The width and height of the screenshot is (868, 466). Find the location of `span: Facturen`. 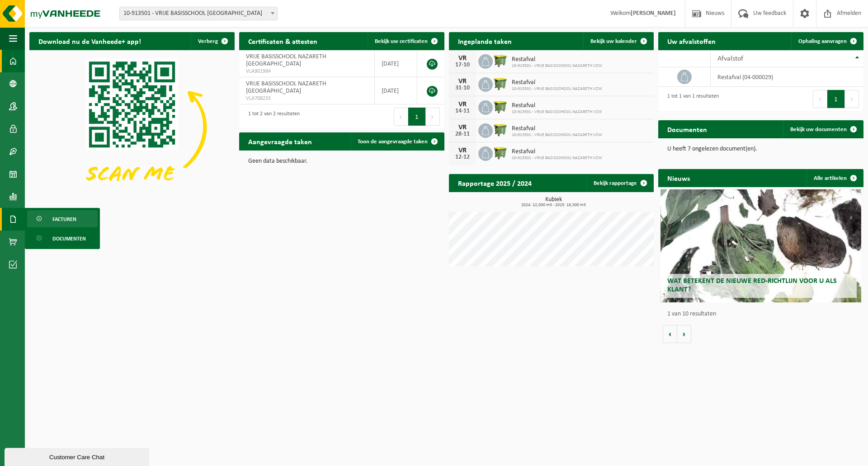

span: Facturen is located at coordinates (64, 219).